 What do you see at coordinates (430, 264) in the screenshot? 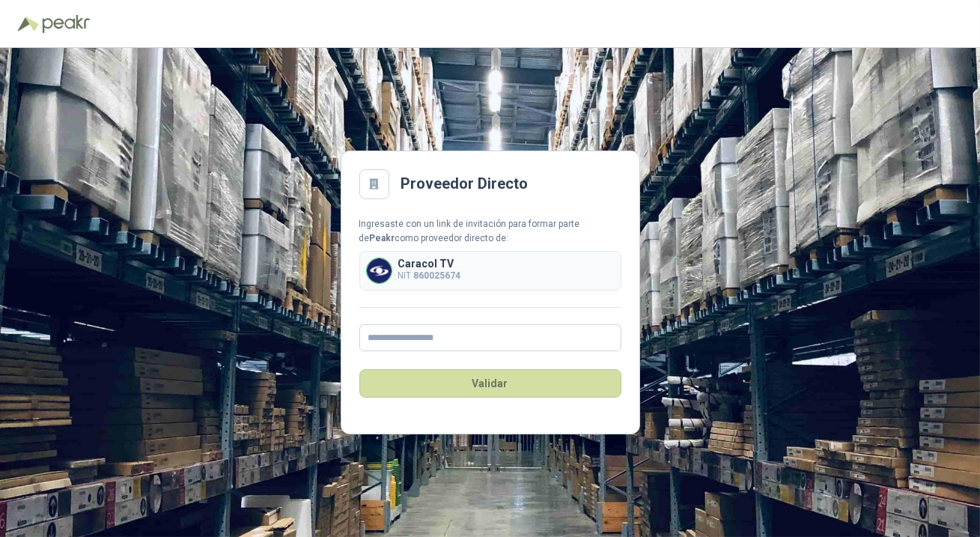
I see `p: Caracol TV` at bounding box center [430, 264].